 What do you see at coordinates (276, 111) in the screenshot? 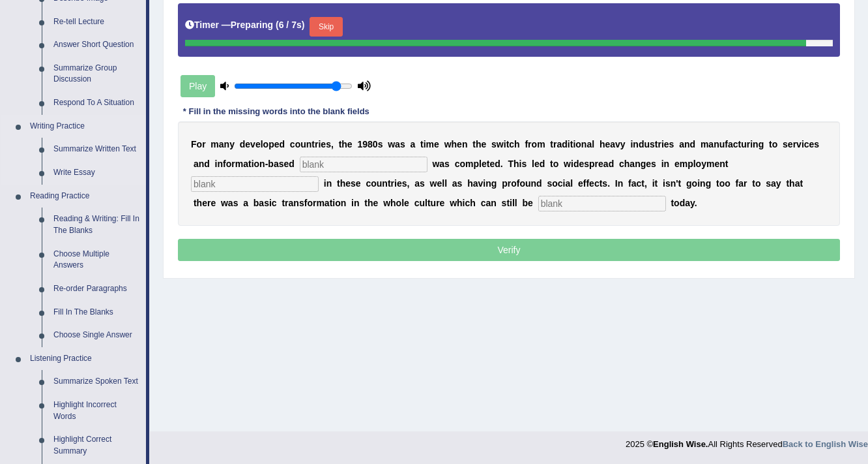
I see `div: * Fill in the missing words into the blank fields` at bounding box center [276, 111].